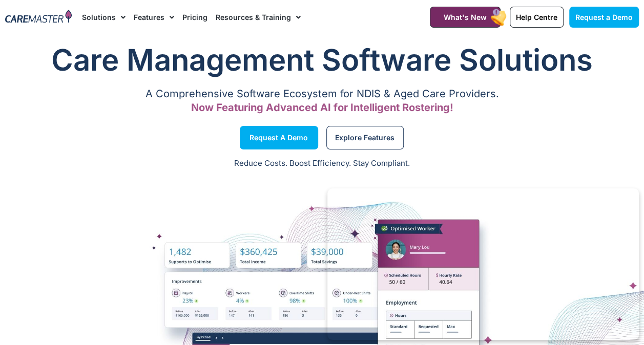 The width and height of the screenshot is (644, 345). Describe the element at coordinates (466, 17) in the screenshot. I see `a: What's New` at that location.